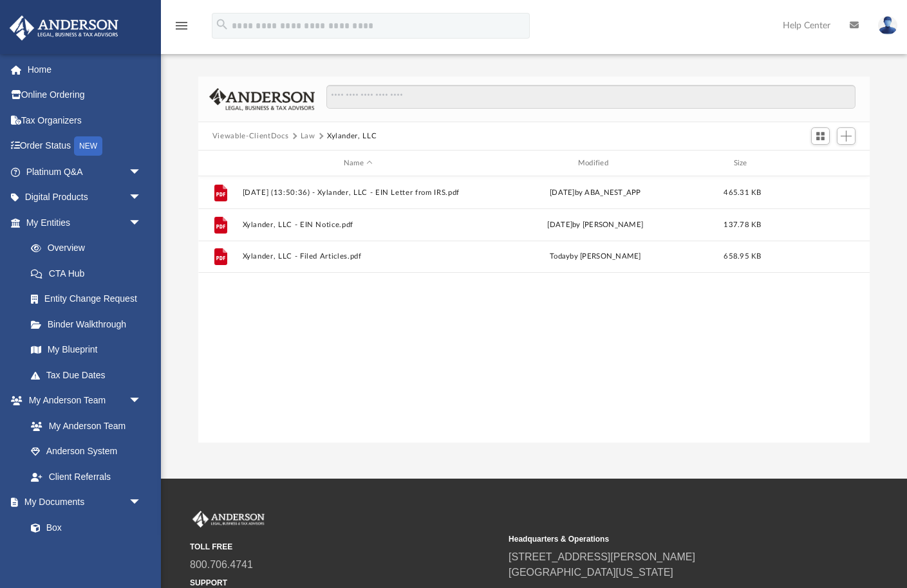 Image resolution: width=907 pixels, height=588 pixels. I want to click on div: Modified, so click(595, 163).